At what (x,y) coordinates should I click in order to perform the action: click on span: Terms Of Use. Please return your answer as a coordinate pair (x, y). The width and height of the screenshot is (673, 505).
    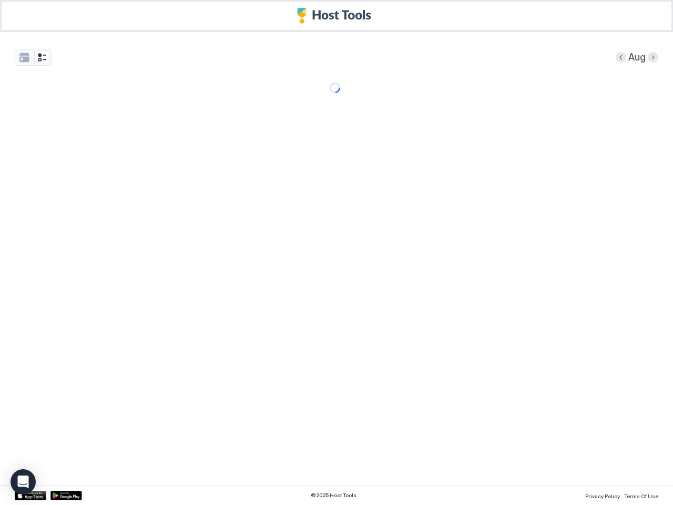
    Looking at the image, I should click on (641, 496).